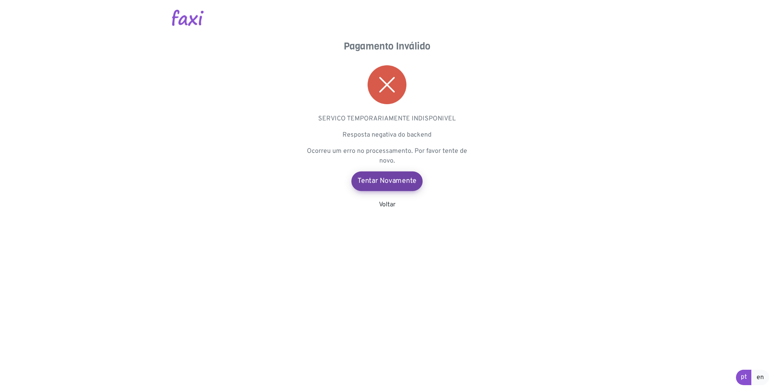 This screenshot has width=774, height=390. I want to click on h4: Pagamento Inválido, so click(387, 46).